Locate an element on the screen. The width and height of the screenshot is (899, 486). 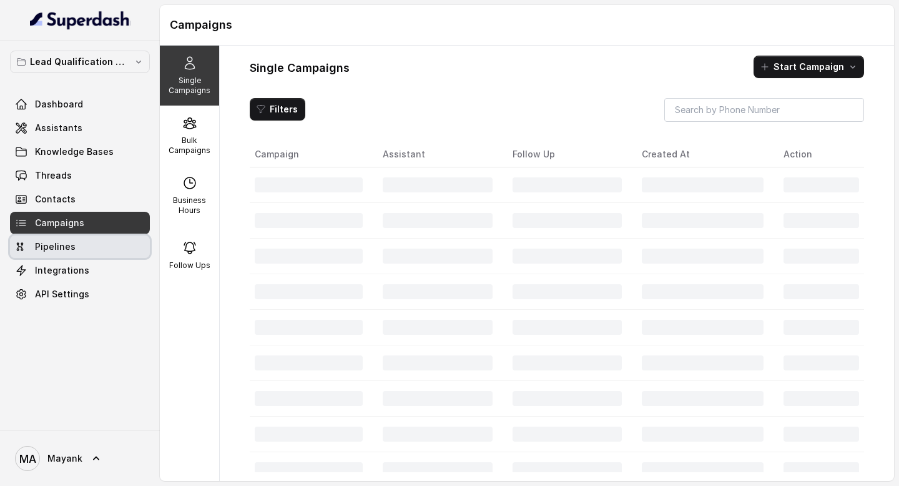
span: Integrations is located at coordinates (62, 270).